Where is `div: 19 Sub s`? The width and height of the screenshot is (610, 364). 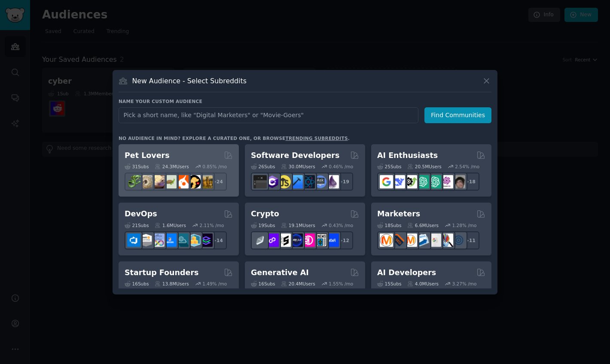
div: 19 Sub s is located at coordinates (262, 226).